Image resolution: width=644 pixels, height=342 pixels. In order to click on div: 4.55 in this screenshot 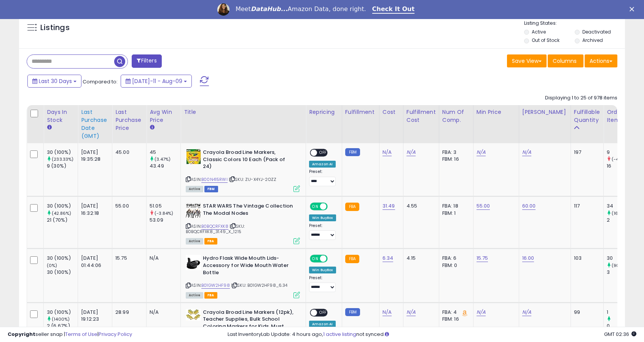, I will do `click(420, 206)`.